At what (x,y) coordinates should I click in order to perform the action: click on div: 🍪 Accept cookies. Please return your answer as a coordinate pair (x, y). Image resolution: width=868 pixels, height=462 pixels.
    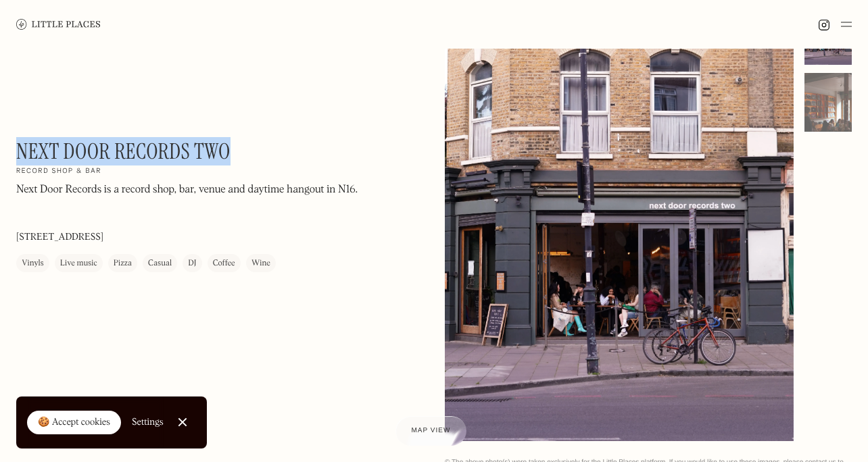
    Looking at the image, I should click on (74, 423).